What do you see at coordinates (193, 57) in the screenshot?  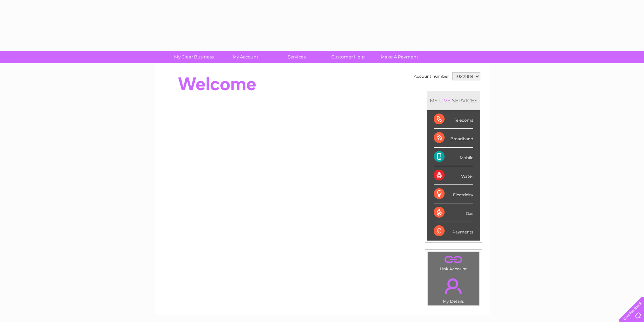 I see `a: My Clear Business` at bounding box center [193, 57].